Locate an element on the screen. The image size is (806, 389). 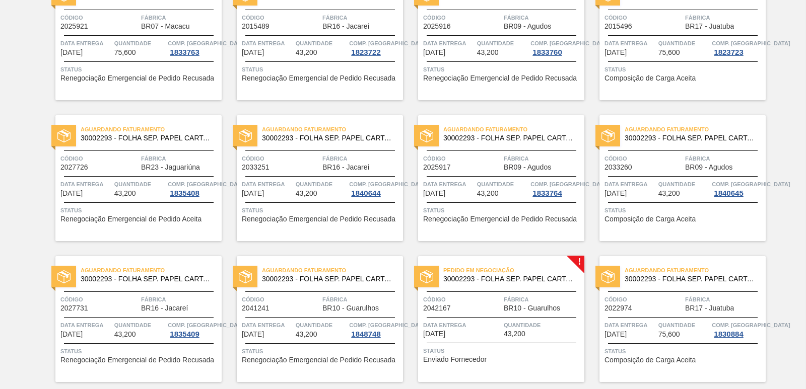
div: 1835409 is located at coordinates (184, 334).